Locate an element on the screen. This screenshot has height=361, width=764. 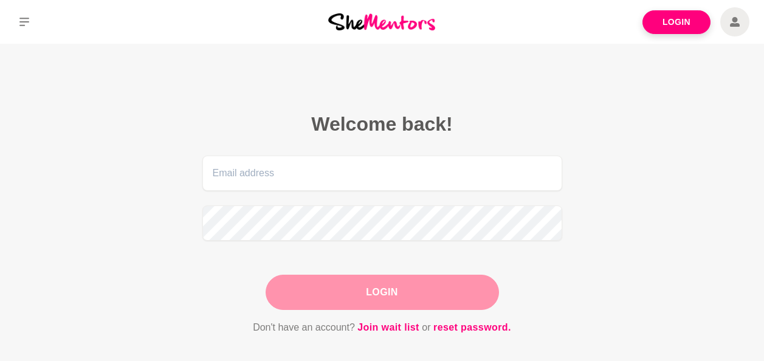
a: Join wait list is located at coordinates (389, 328).